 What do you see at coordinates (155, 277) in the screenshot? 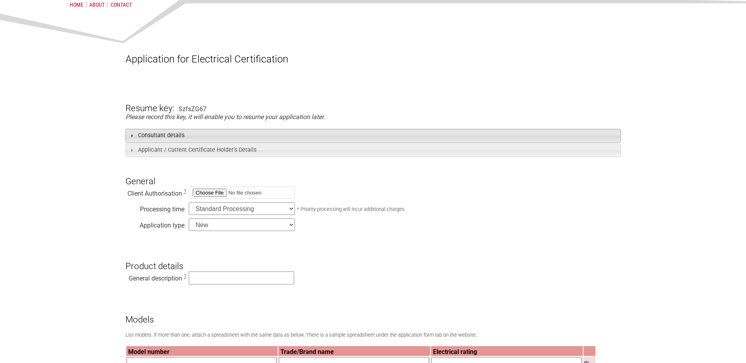
I see `div: General description` at bounding box center [155, 277].